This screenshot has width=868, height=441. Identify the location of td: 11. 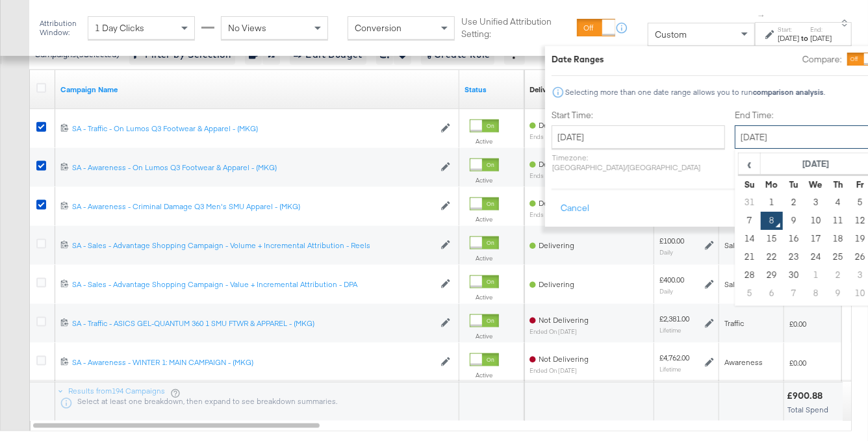
(839, 221).